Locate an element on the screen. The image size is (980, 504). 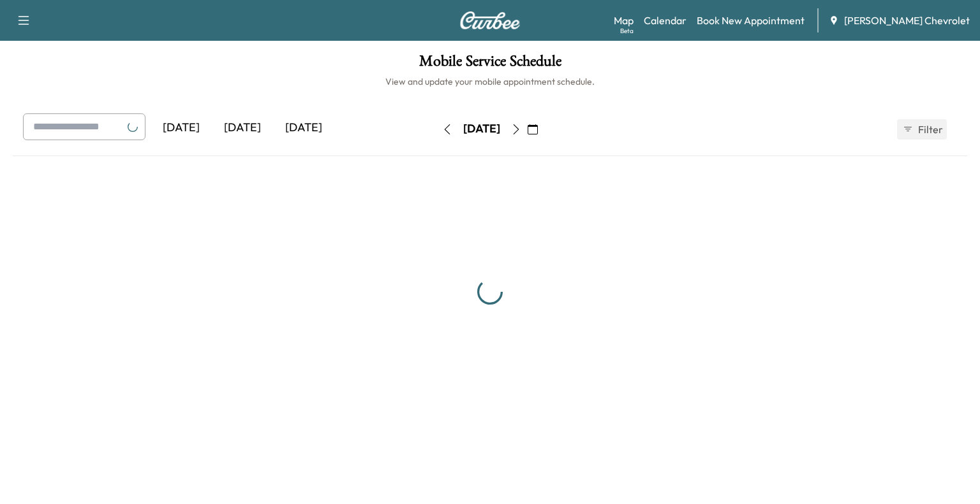
button: Filter is located at coordinates (922, 130).